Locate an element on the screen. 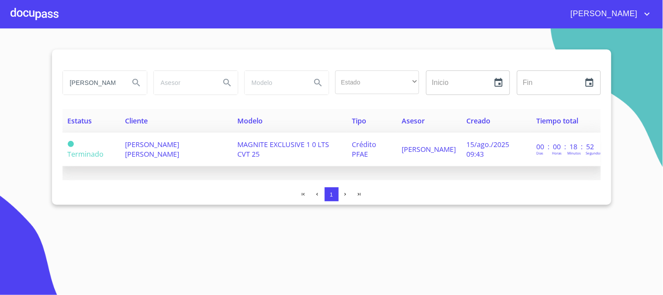 Image resolution: width=663 pixels, height=295 pixels. span: 1 is located at coordinates (331, 194).